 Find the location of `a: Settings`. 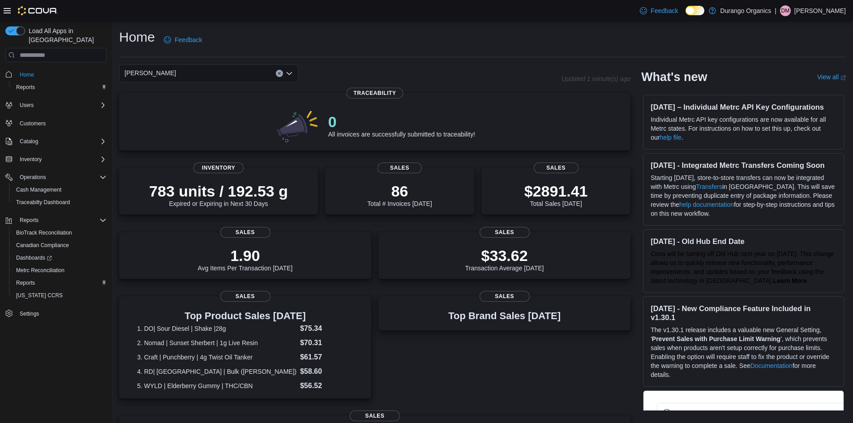

a: Settings is located at coordinates (29, 314).